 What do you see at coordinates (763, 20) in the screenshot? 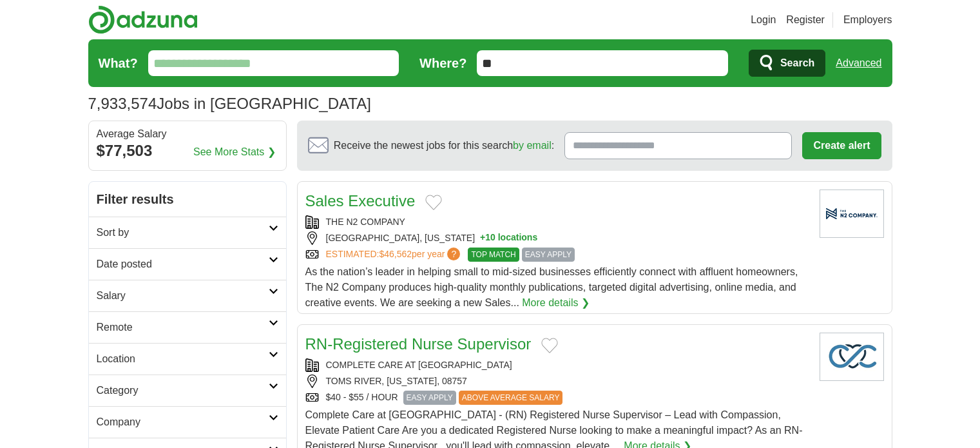
I see `a: Login` at bounding box center [763, 20].